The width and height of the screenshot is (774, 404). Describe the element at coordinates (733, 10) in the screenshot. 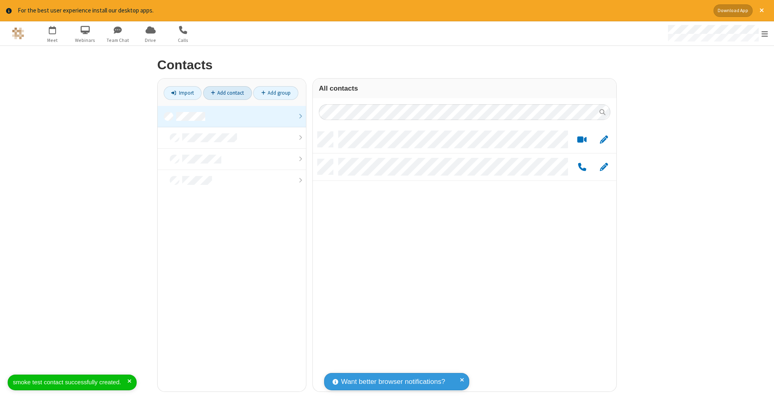

I see `button: Download App` at that location.